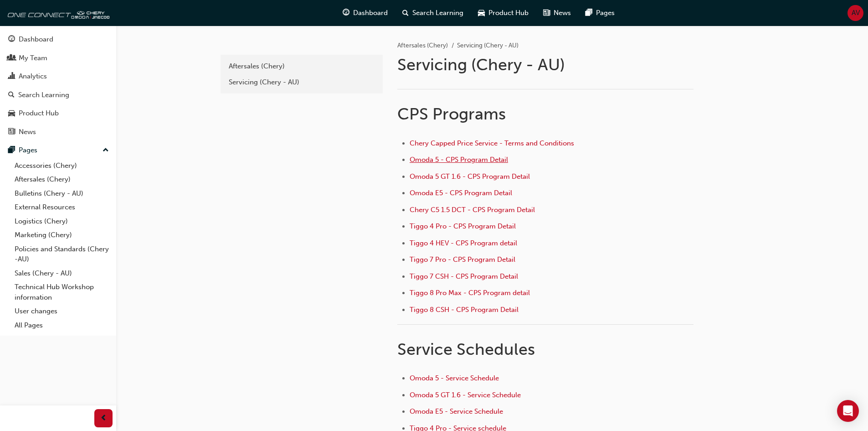  What do you see at coordinates (463, 226) in the screenshot?
I see `span: Tiggo 4 Pro - CPS Program Detail` at bounding box center [463, 226].